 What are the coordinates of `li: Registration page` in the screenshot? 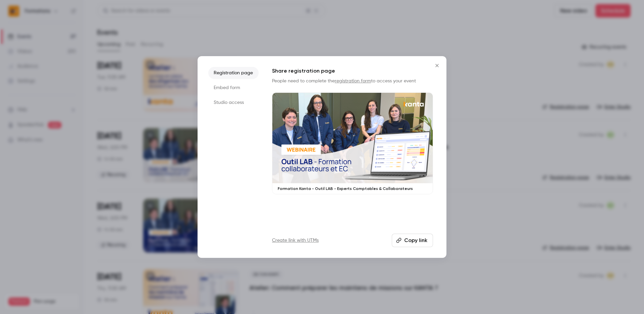 It's located at (234, 73).